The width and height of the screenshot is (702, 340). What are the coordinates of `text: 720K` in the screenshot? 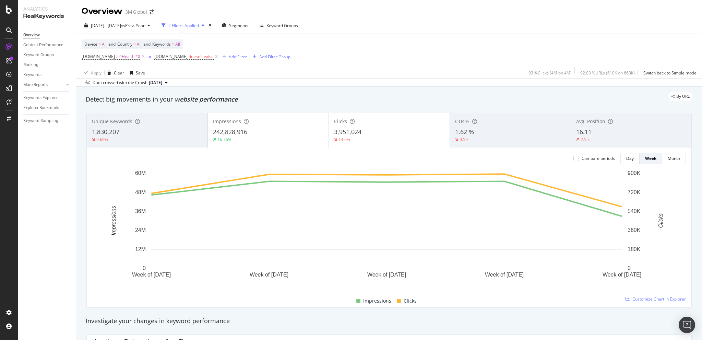 It's located at (635, 192).